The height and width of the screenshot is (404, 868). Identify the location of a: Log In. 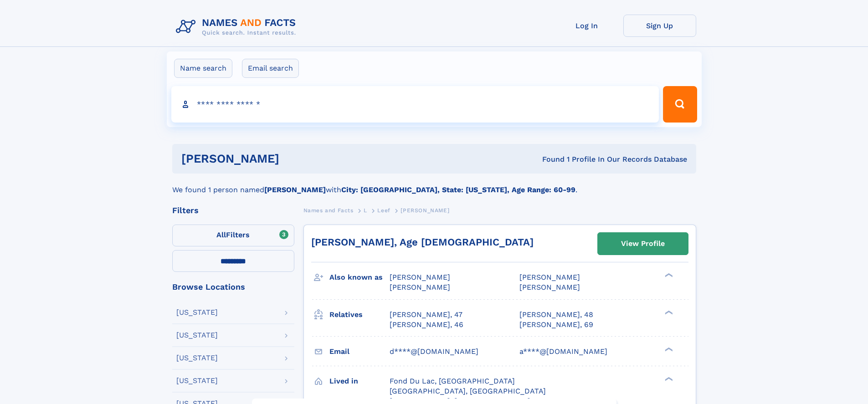
(587, 25).